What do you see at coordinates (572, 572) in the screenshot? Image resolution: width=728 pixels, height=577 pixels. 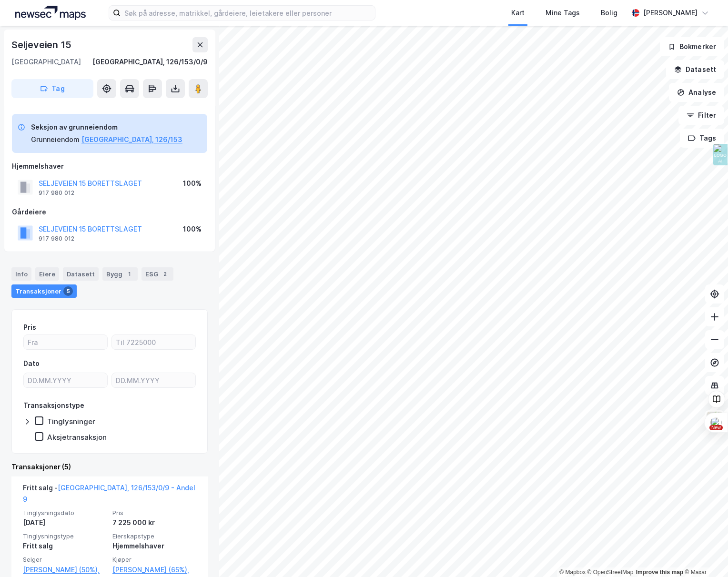 I see `a: Mapbox` at bounding box center [572, 572].